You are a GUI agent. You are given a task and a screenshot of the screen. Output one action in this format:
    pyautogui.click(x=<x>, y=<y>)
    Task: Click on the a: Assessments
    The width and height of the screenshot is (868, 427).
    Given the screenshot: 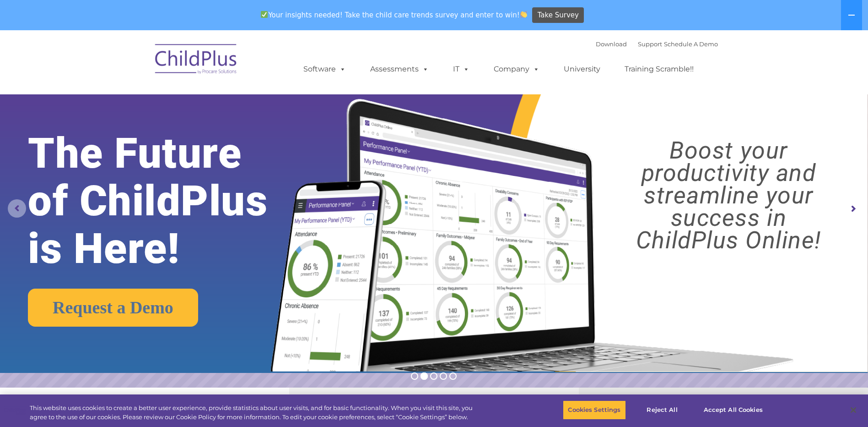 What is the action you would take?
    pyautogui.click(x=399, y=69)
    